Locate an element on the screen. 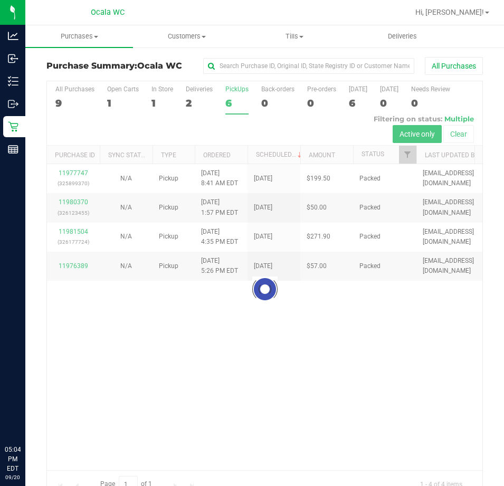  button: All Purchases is located at coordinates (454, 66).